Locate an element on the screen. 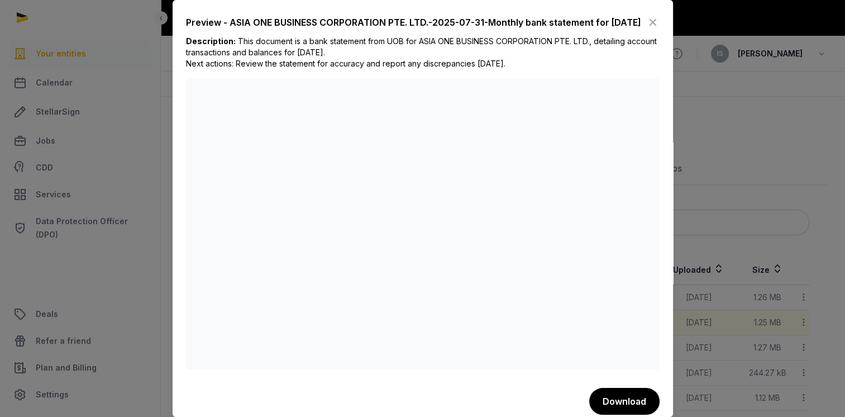 The image size is (845, 417). button: Download is located at coordinates (625, 401).